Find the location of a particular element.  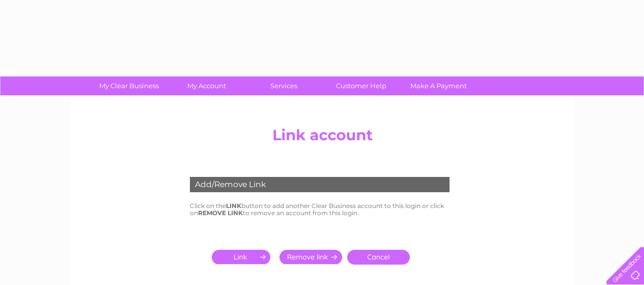

div: Add/Remove Link is located at coordinates (320, 185).